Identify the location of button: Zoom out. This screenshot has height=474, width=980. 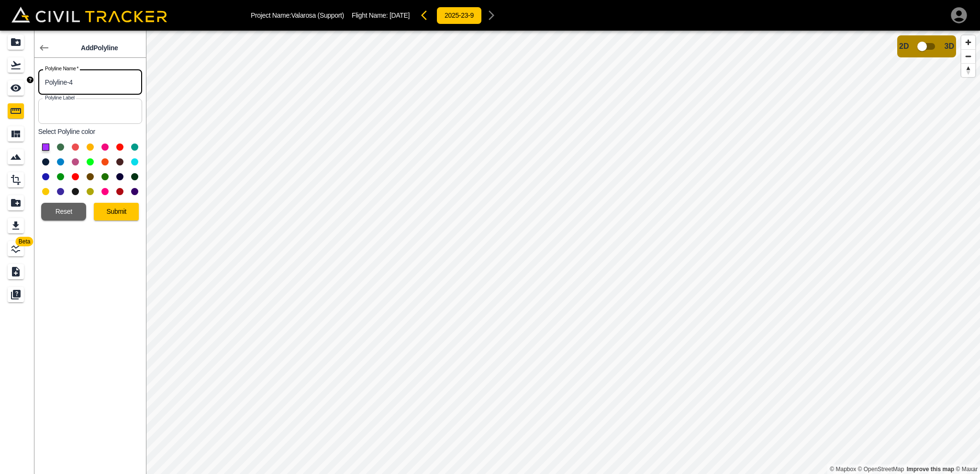
(968, 56).